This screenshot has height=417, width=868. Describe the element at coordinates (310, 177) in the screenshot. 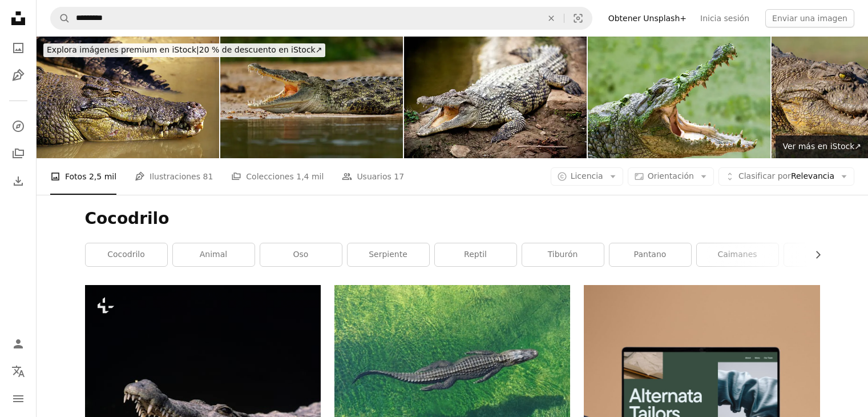

I see `span: 1,4 mil` at that location.